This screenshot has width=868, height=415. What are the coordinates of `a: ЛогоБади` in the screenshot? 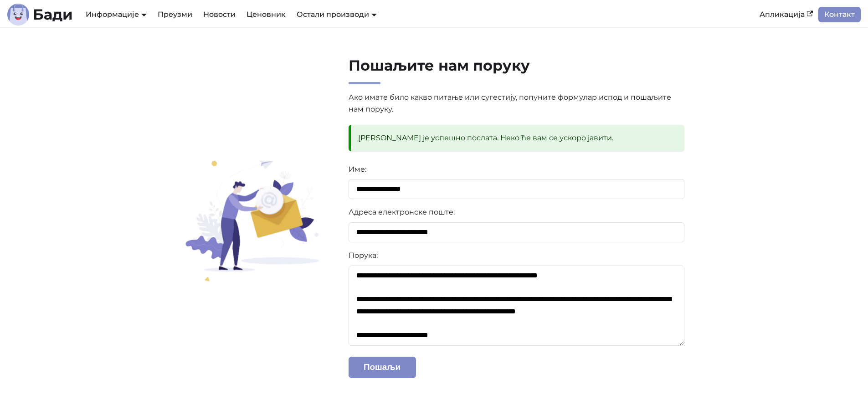 It's located at (40, 14).